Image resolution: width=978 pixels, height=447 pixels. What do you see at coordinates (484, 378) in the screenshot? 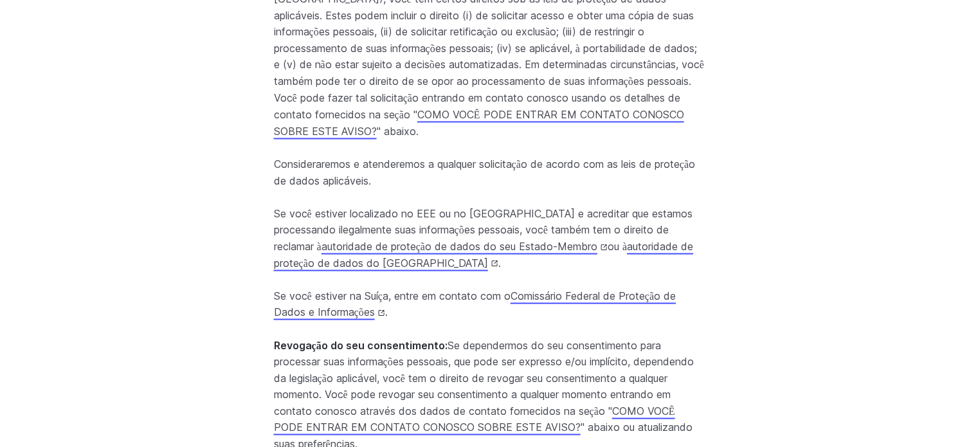
I see `font: Se dependermos do seu consentimento para processar suas informações pessoais, que pode ser expres...` at bounding box center [484, 378].